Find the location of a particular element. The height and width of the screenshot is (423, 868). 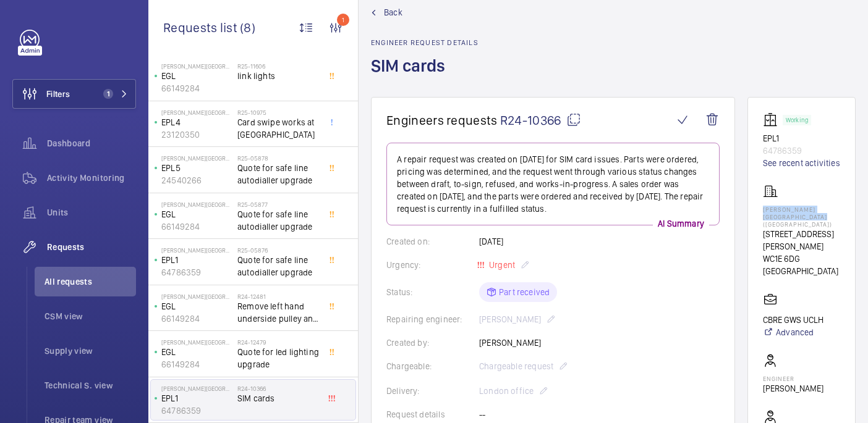

p: EPL4 is located at coordinates (196, 122).